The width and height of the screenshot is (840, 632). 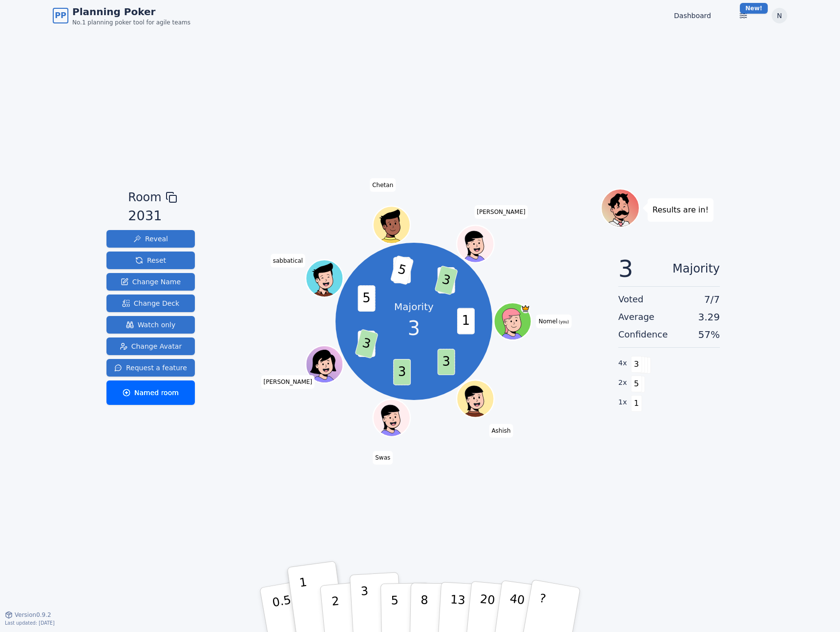 I want to click on span: Change Avatar, so click(x=151, y=346).